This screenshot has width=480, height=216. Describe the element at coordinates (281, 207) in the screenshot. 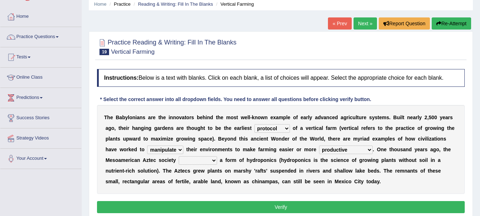

I see `button: Verify` at that location.